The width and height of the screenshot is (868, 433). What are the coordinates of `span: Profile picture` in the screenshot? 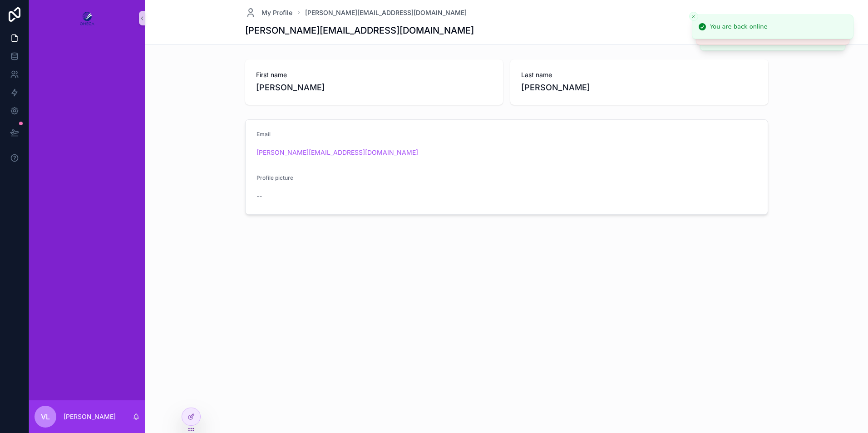 It's located at (275, 177).